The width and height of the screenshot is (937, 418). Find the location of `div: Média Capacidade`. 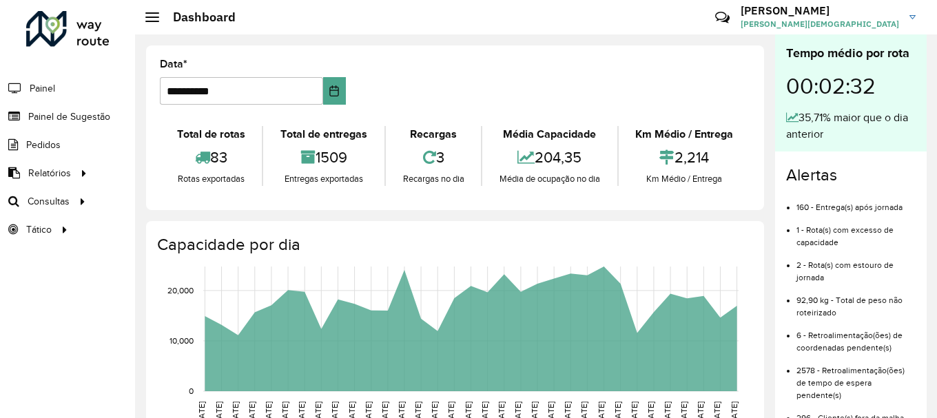

div: Média Capacidade is located at coordinates (549, 134).